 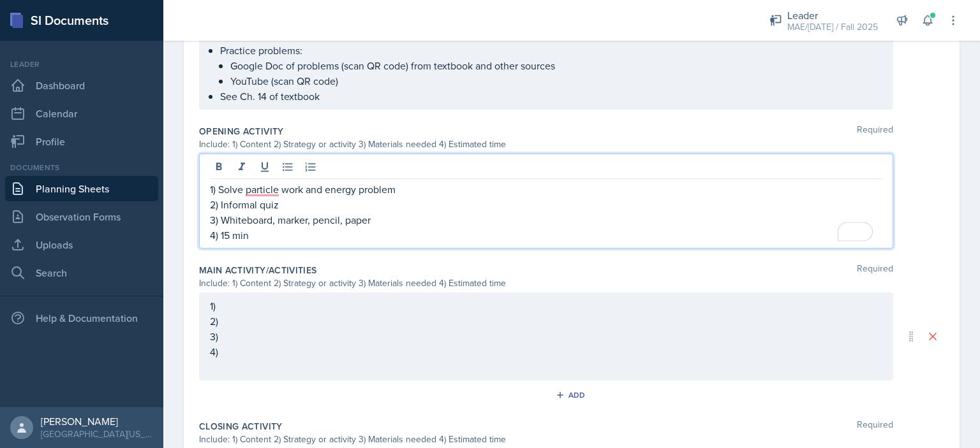 What do you see at coordinates (258, 271) in the screenshot?
I see `label: Main Activity/Activities` at bounding box center [258, 271].